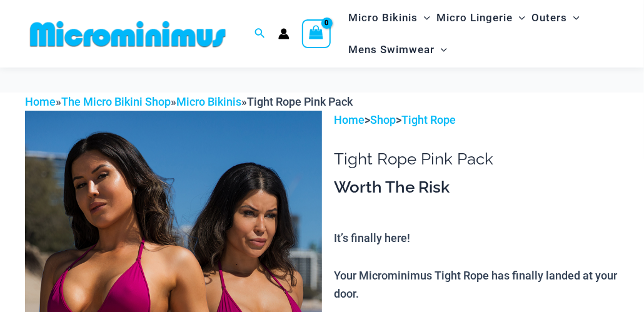 The image size is (644, 312). What do you see at coordinates (283, 34) in the screenshot?
I see `a: Account icon link` at bounding box center [283, 34].